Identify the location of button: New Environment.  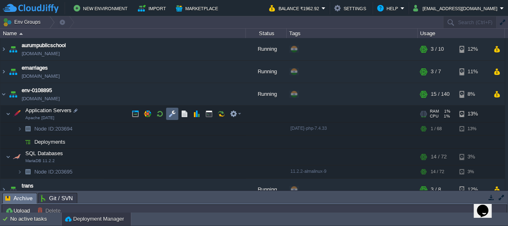
(102, 8).